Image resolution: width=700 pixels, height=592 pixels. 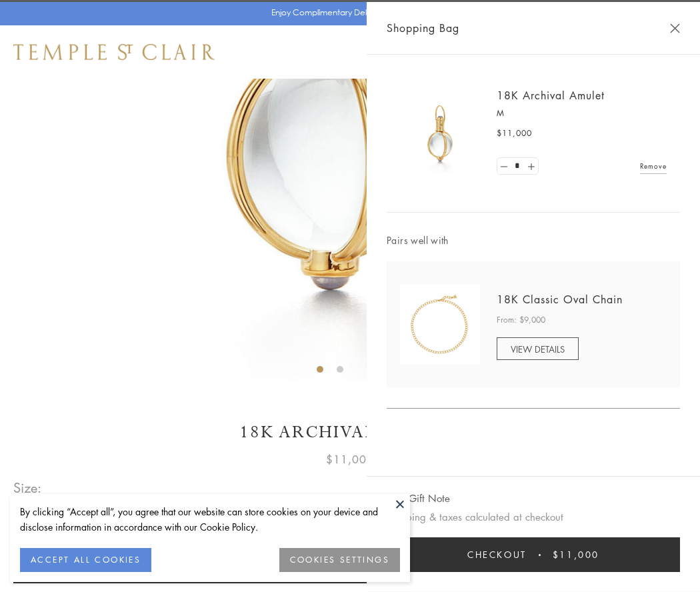 I want to click on img: Temple St. Clair, so click(x=114, y=52).